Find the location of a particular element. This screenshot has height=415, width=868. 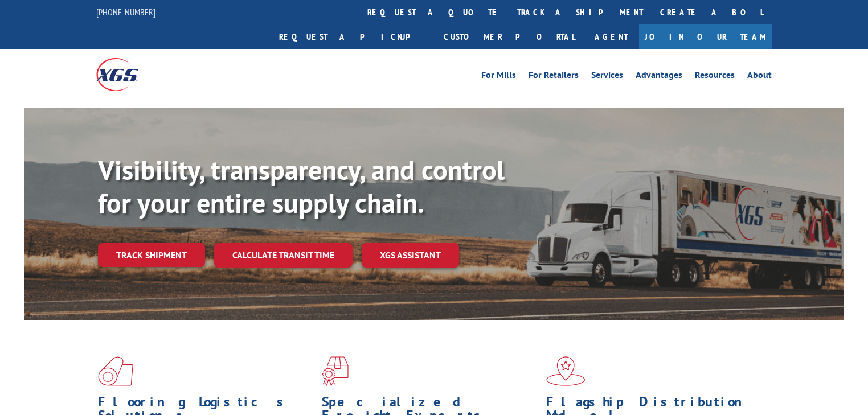

a: Join Our Team is located at coordinates (705, 36).